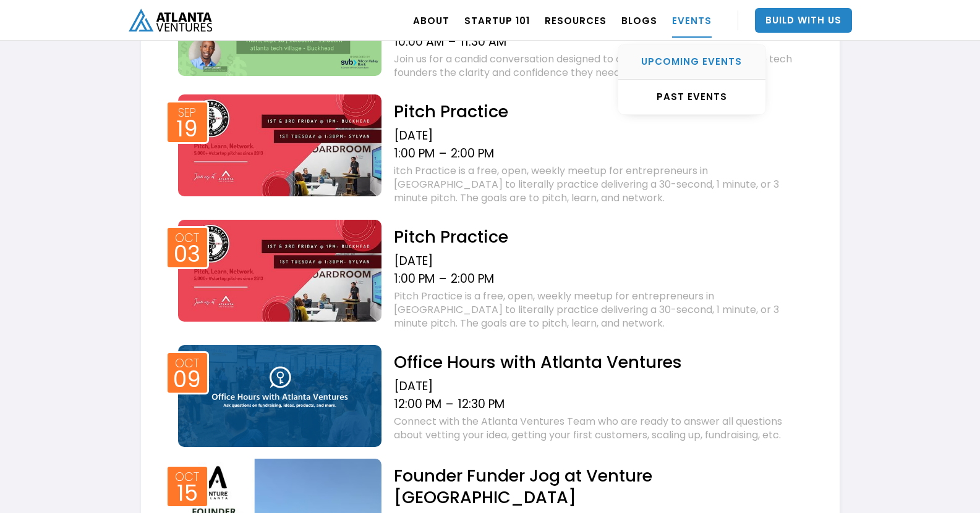 This screenshot has width=980, height=513. What do you see at coordinates (601, 429) in the screenshot?
I see `div: Connect with the Atlanta Ventures Team who are ready to answer all questions about vetting your i...` at bounding box center [601, 429].